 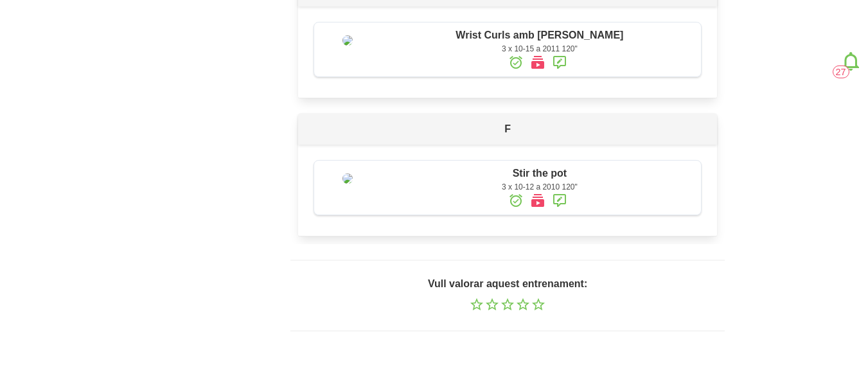 I want to click on img: 8ea60705-12ae-42e8-83e1-4ba62b1261d5%2Factivities%2F7692-stir-the-pot-jpg.jpg, so click(x=348, y=179).